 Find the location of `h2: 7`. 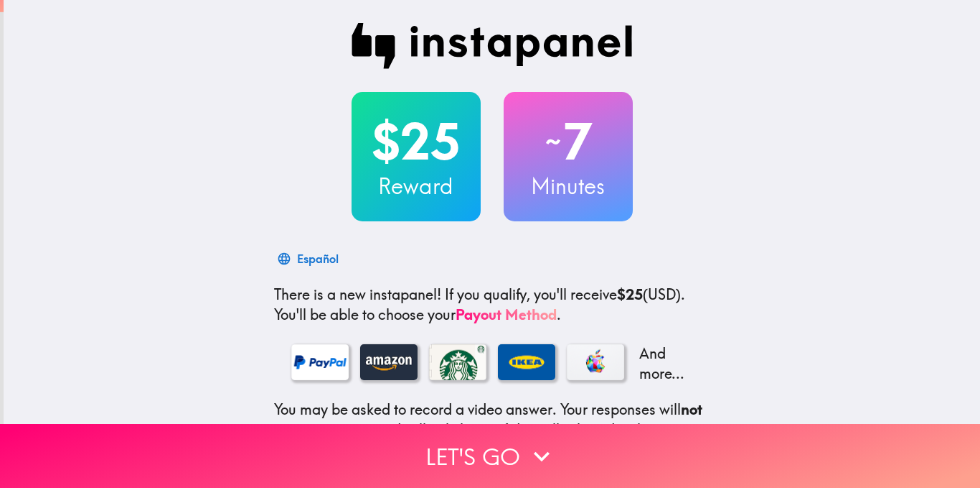

h2: 7 is located at coordinates (568, 142).